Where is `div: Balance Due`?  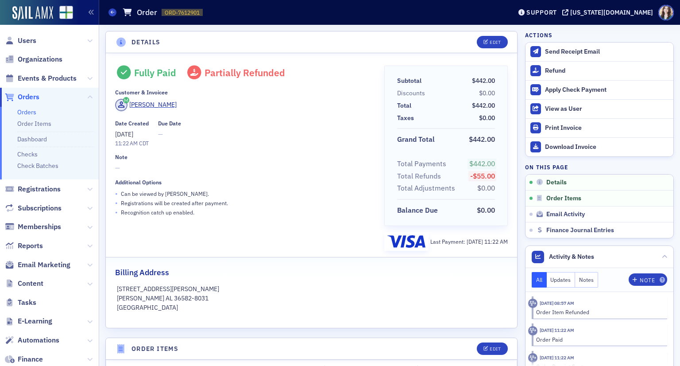 div: Balance Due is located at coordinates (418, 210).